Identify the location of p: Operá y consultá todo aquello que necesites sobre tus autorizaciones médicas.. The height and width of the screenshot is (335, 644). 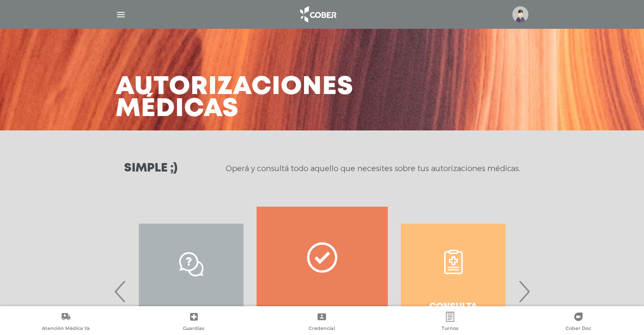
(373, 168).